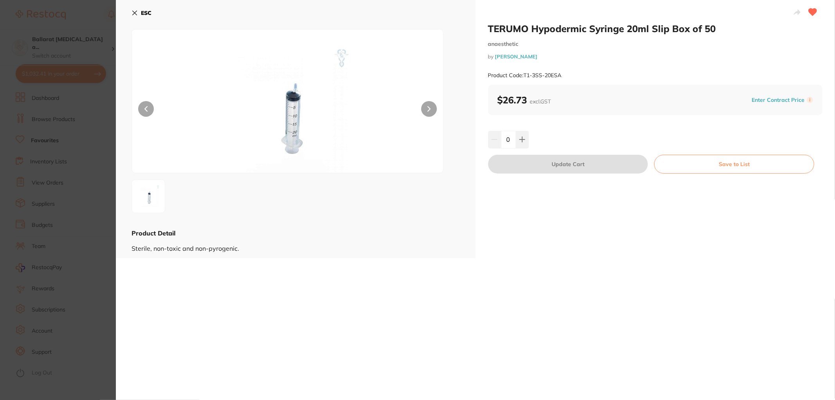 Image resolution: width=835 pixels, height=400 pixels. What do you see at coordinates (655, 29) in the screenshot?
I see `h2: TERUMO Hypodermic Syringe 20ml Slip Box of 50` at bounding box center [655, 29].